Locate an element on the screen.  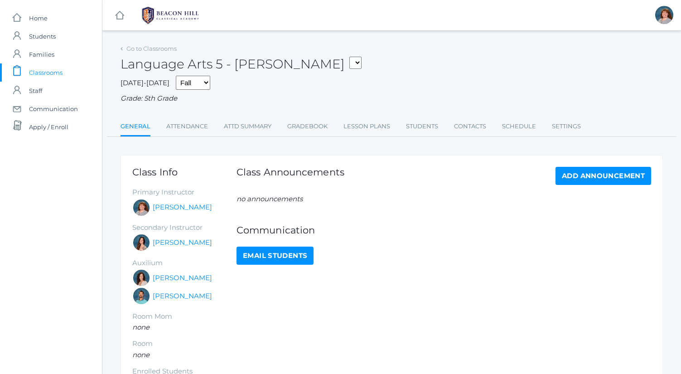
em: no announcements is located at coordinates (270, 198).